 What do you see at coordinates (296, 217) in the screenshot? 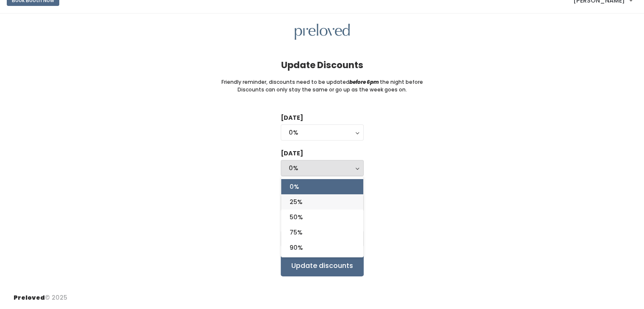
I see `span: 50%` at bounding box center [296, 217].